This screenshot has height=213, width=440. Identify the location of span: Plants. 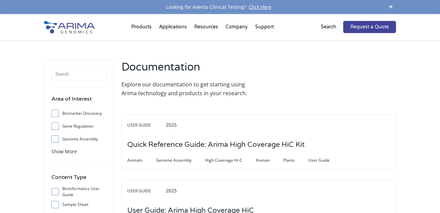
(296, 161).